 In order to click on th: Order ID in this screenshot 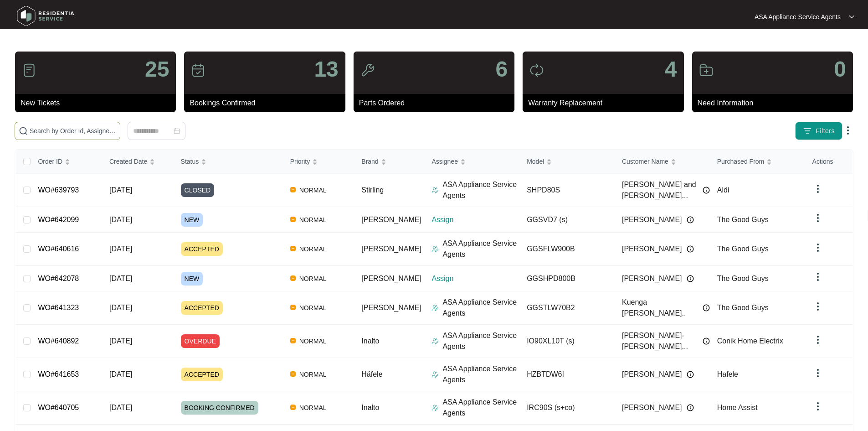, I will do `click(66, 162)`.